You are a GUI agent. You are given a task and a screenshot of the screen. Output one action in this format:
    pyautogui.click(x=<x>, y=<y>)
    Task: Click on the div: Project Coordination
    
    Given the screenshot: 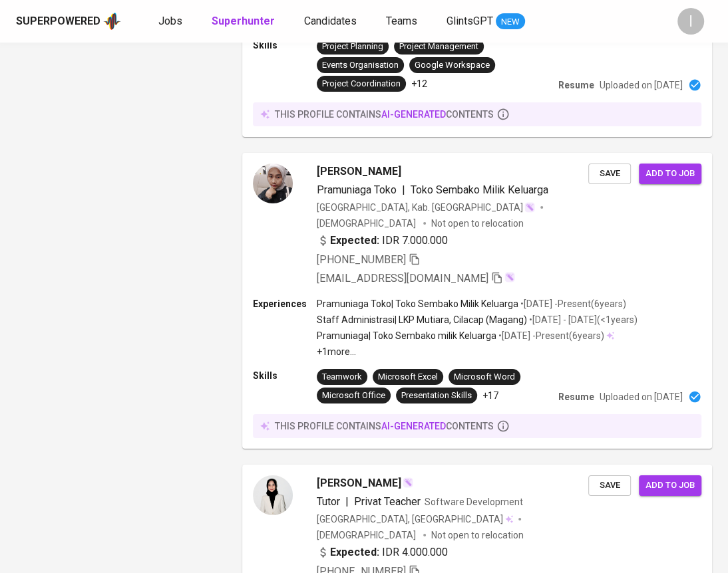 What is the action you would take?
    pyautogui.click(x=361, y=83)
    